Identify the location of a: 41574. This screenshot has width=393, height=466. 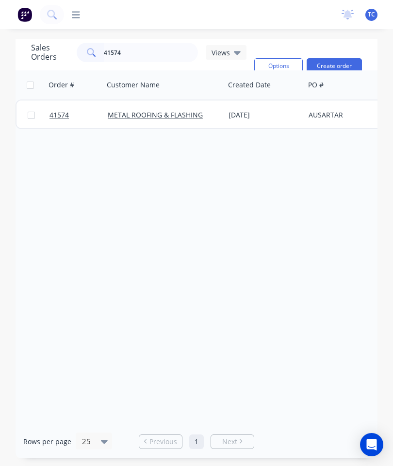
(79, 115).